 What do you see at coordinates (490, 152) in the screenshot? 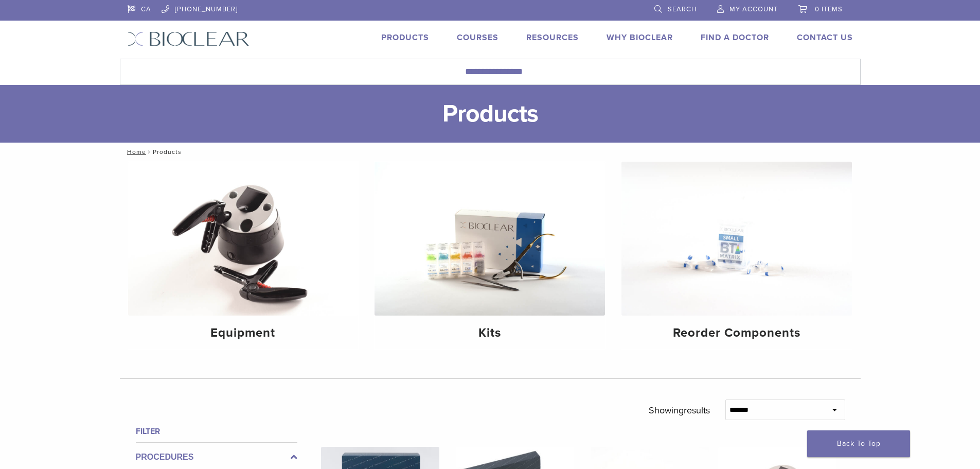
I see `nav: Products` at bounding box center [490, 152].